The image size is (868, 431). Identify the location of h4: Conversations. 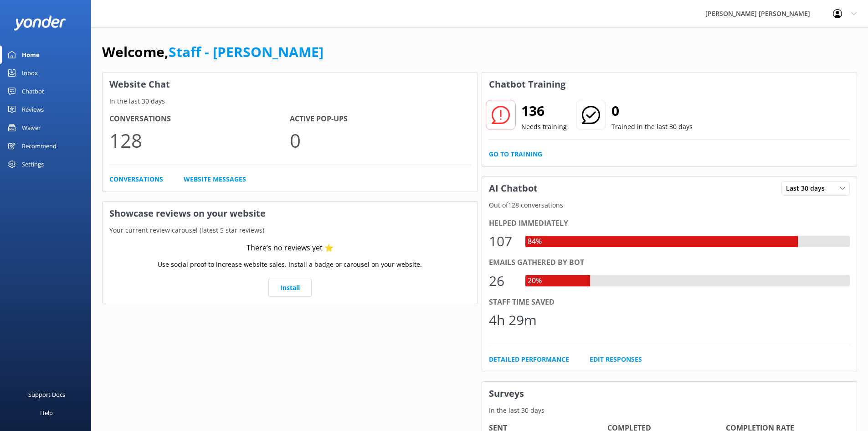
(199, 119).